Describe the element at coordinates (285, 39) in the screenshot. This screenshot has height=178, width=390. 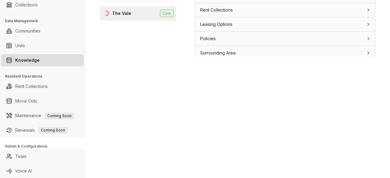
I see `div: Policies` at that location.